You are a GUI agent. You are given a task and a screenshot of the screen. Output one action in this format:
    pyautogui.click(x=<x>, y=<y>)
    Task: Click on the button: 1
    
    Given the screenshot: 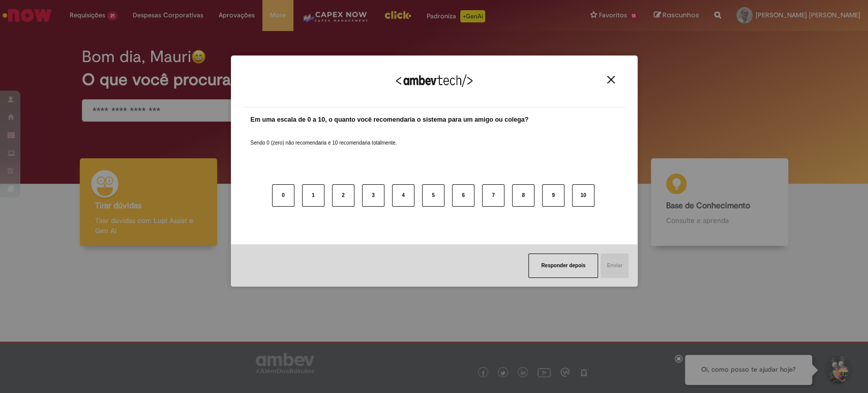 What is the action you would take?
    pyautogui.click(x=313, y=195)
    